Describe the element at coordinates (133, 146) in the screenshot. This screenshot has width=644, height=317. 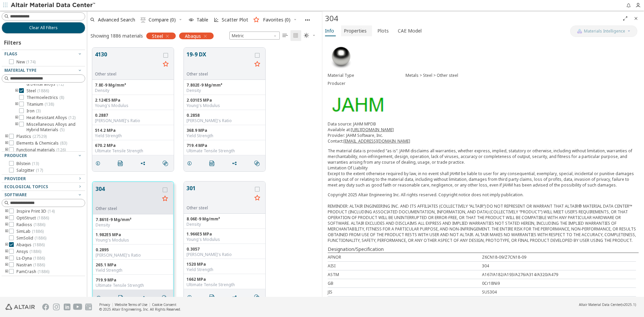
I see `div: 670.2 MPa` at that location.